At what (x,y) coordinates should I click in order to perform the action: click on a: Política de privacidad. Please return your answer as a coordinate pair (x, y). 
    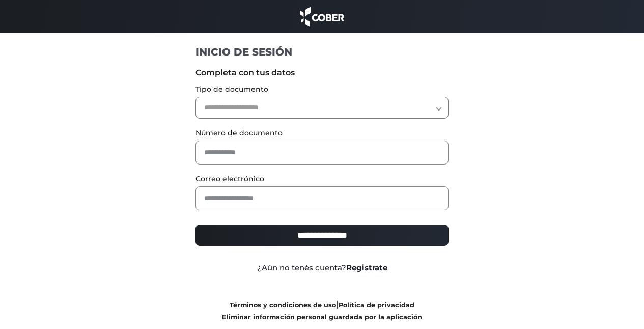
    Looking at the image, I should click on (377, 304).